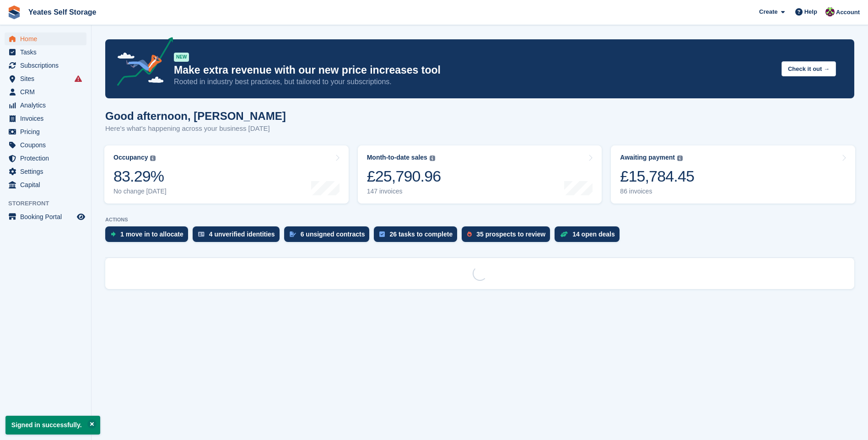  What do you see at coordinates (329, 237) in the screenshot?
I see `a: 6 unsigned contracts` at bounding box center [329, 237].